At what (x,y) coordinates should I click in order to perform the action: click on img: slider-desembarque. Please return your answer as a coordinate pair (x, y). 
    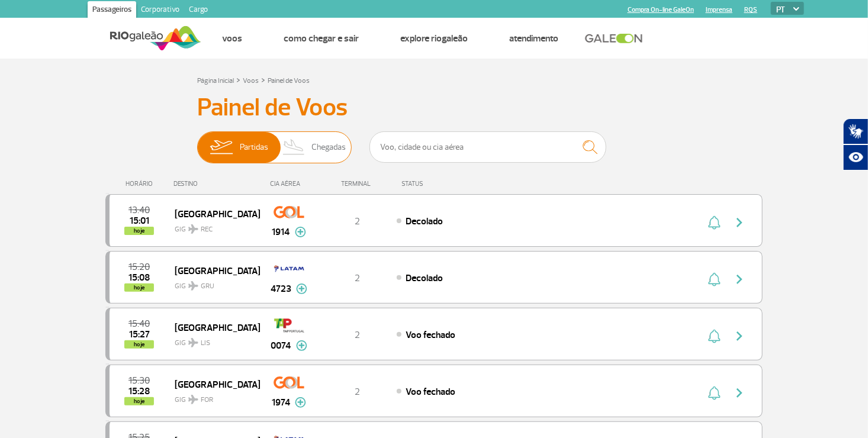
    Looking at the image, I should click on (294, 147).